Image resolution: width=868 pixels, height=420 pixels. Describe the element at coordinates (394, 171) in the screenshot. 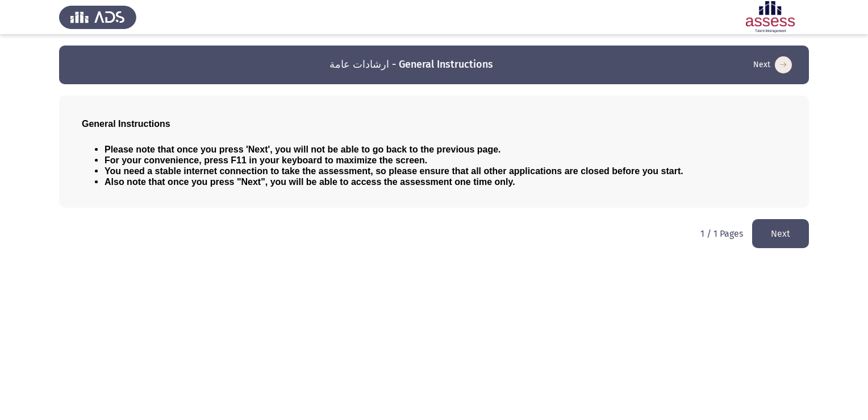

I see `span: You need a stable internet connection to take the assessment, so please ensure that all other app...` at that location.